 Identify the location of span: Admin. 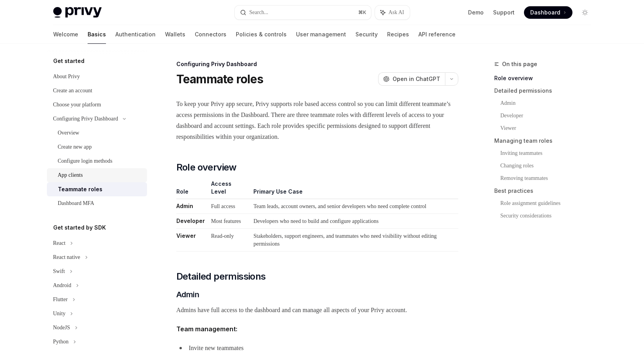
(188, 295).